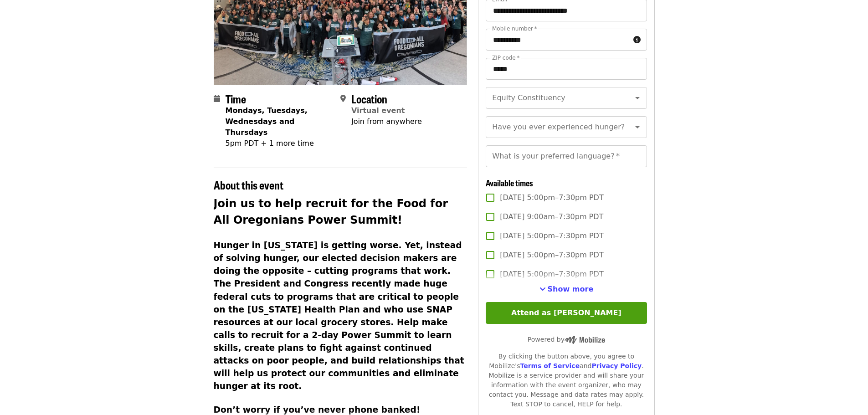 This screenshot has height=415, width=868. What do you see at coordinates (566, 69) in the screenshot?
I see `input: ZIP code` at bounding box center [566, 69].